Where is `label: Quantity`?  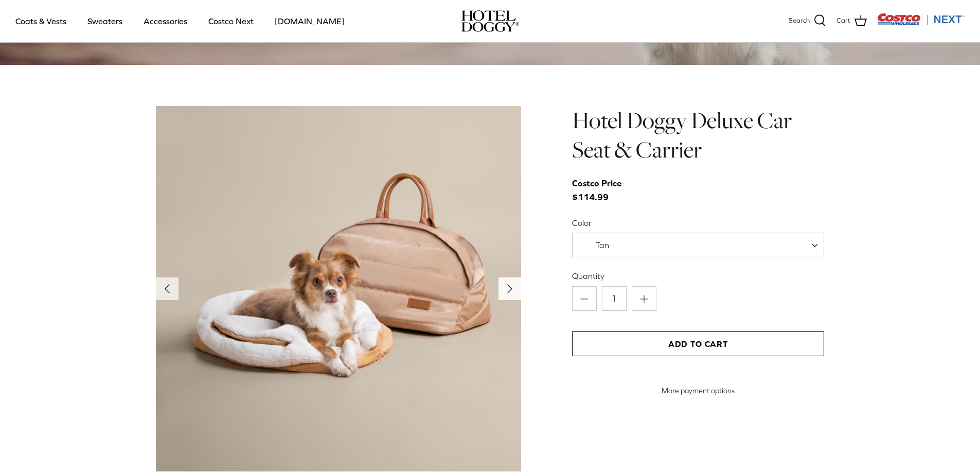 label: Quantity is located at coordinates (699, 276).